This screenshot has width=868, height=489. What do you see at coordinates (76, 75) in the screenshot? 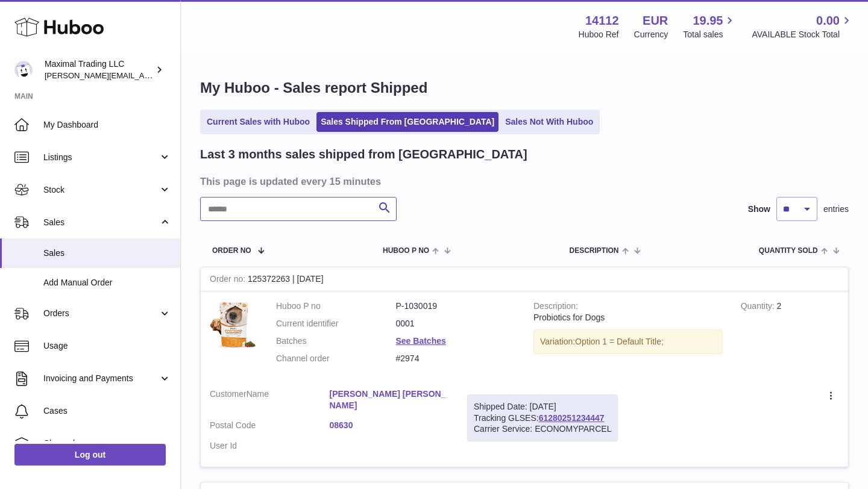
I see `div: Domain Overview` at bounding box center [76, 75].